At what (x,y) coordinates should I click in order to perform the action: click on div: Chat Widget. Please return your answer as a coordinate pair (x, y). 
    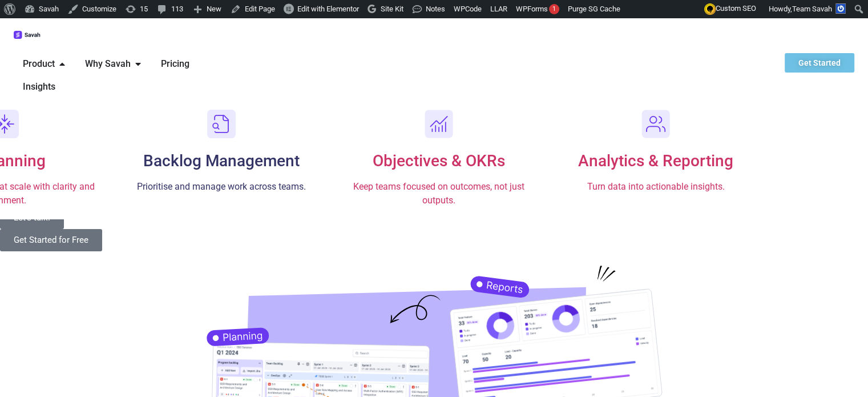
    Looking at the image, I should click on (840, 369).